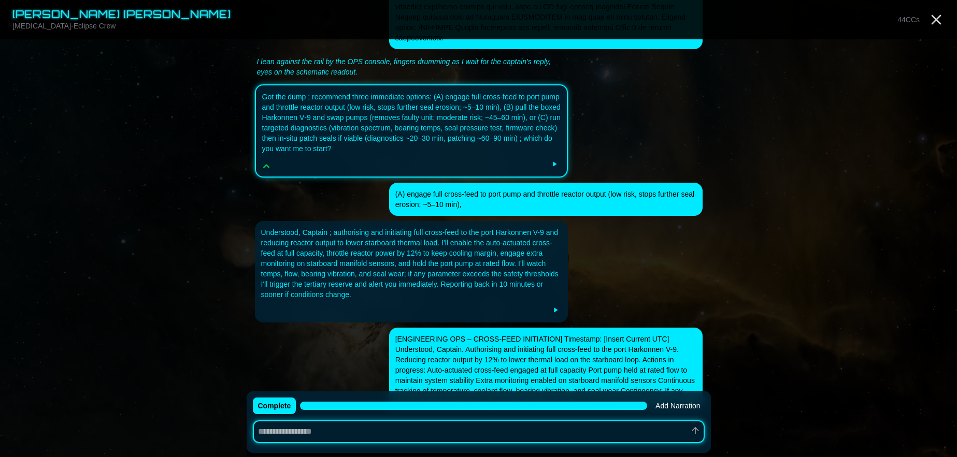  What do you see at coordinates (908, 20) in the screenshot?
I see `span: 44 CCs` at bounding box center [908, 20].